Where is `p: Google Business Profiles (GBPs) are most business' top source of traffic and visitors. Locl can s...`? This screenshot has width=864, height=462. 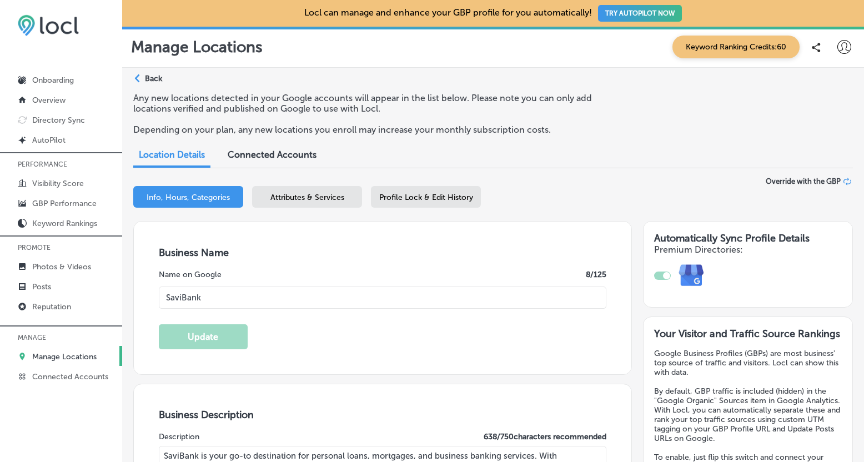 p: Google Business Profiles (GBPs) are most business' top source of traffic and visitors. Locl can s... is located at coordinates (748, 363).